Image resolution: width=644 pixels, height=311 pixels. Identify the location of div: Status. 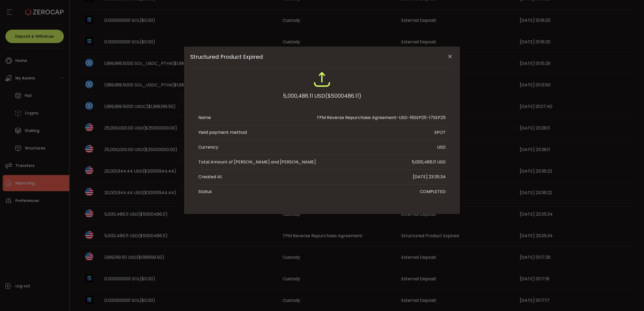
(205, 192).